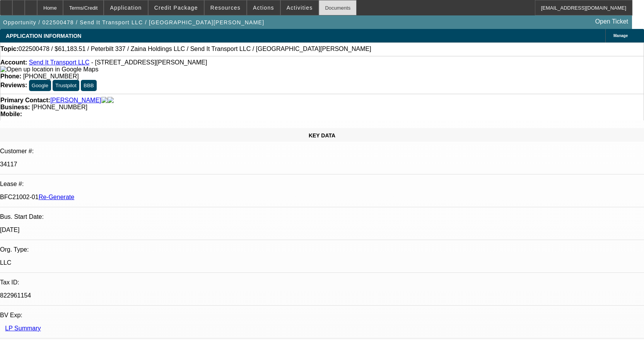 The height and width of the screenshot is (340, 644). What do you see at coordinates (105, 101) in the screenshot?
I see `img: facebook-icon.png` at bounding box center [105, 101].